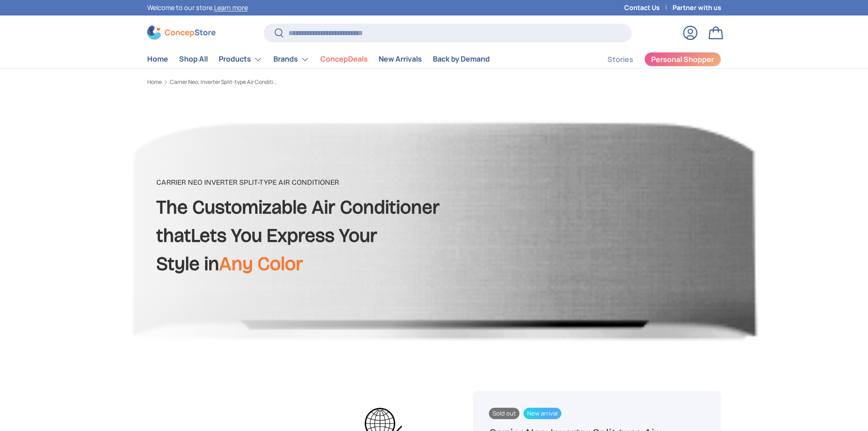 The height and width of the screenshot is (431, 868). I want to click on summary: Products, so click(241, 59).